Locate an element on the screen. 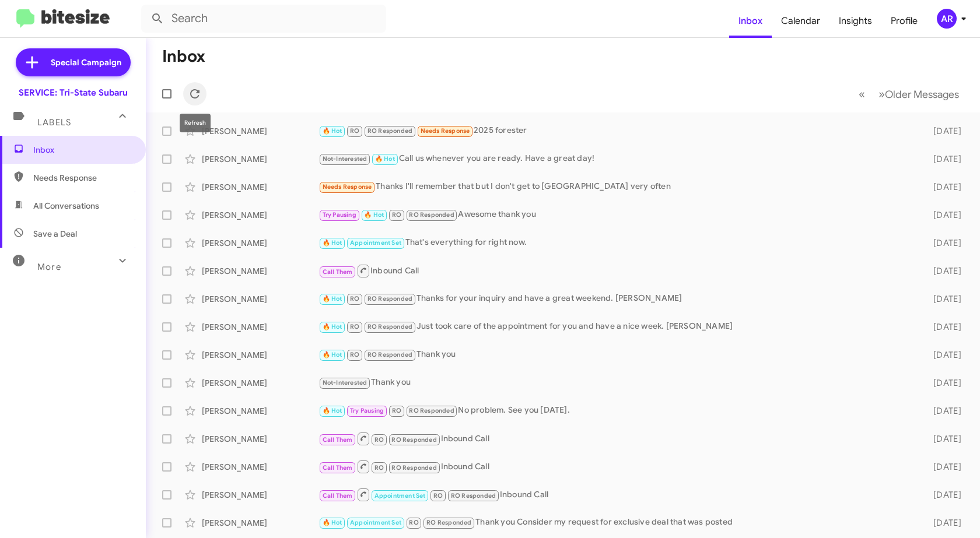 The height and width of the screenshot is (538, 980). button: Previous is located at coordinates (862, 94).